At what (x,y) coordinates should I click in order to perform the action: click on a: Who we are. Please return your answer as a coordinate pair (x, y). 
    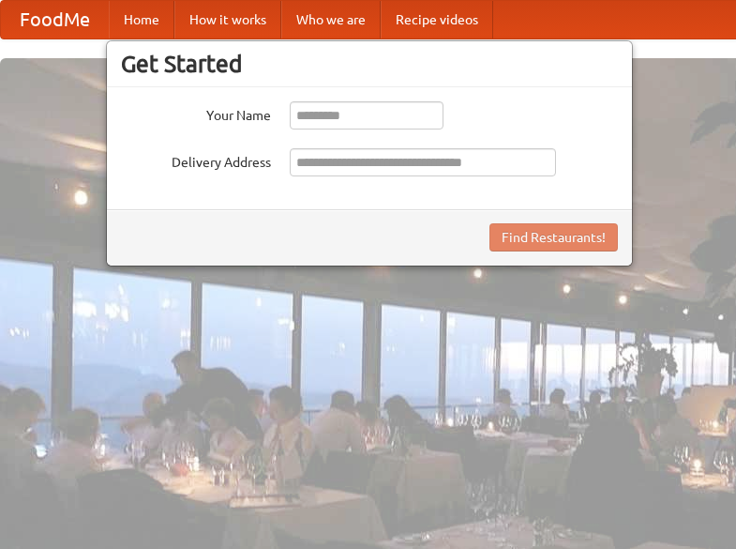
    Looking at the image, I should click on (331, 20).